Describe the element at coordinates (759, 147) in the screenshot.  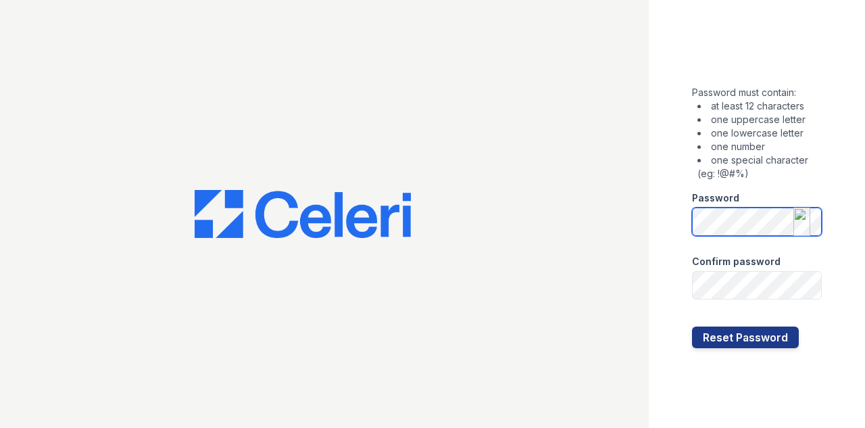
I see `li: one number` at that location.